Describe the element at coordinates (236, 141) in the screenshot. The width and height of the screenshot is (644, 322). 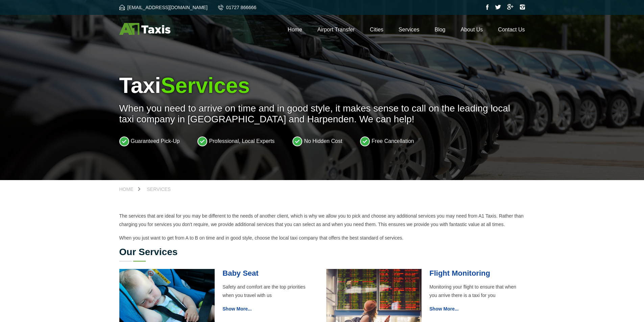
I see `li: Professional, Local Experts` at that location.